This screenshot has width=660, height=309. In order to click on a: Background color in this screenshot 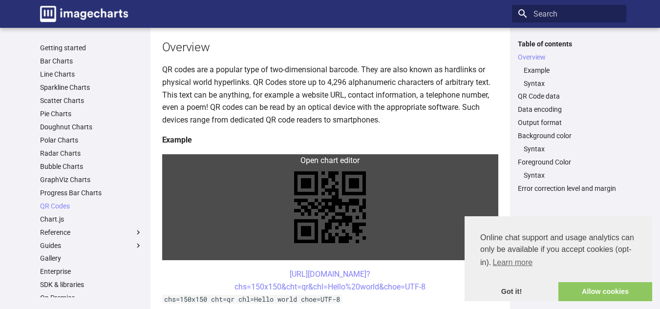, I will do `click(570, 136)`.